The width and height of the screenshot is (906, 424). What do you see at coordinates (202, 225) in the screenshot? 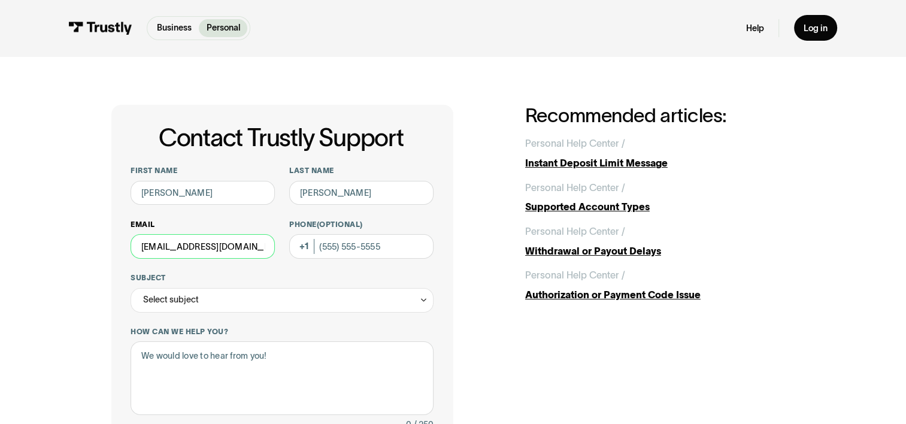
I see `label: Email` at bounding box center [202, 225].